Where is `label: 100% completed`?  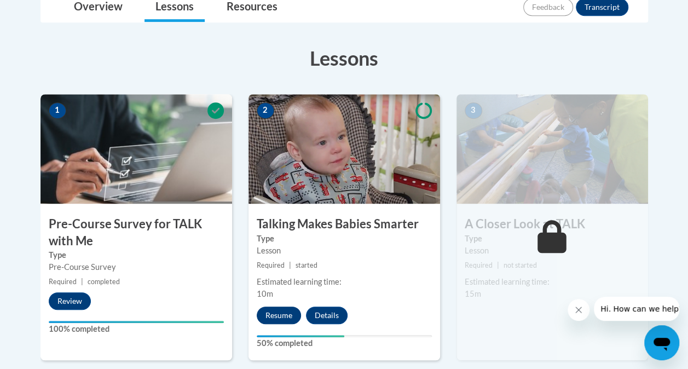
label: 100% completed is located at coordinates (136, 329).